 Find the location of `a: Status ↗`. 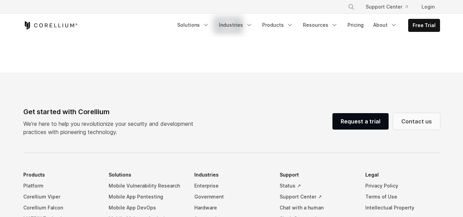

a: Status ↗ is located at coordinates (317, 186).